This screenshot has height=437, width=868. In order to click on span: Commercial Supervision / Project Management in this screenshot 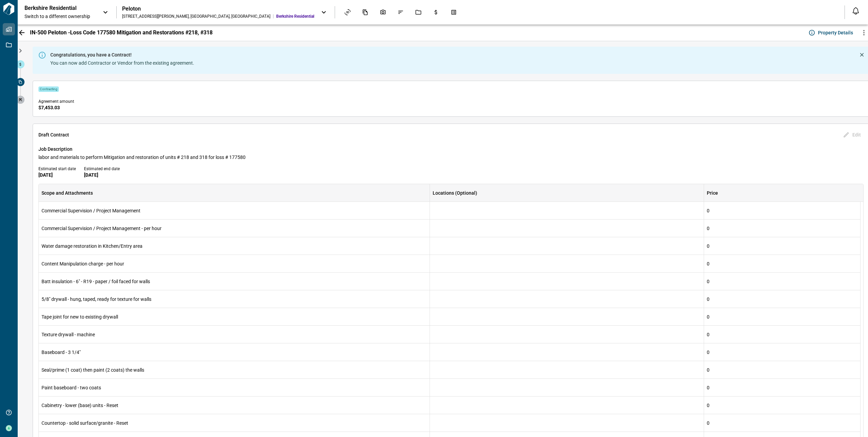, I will do `click(91, 211)`.